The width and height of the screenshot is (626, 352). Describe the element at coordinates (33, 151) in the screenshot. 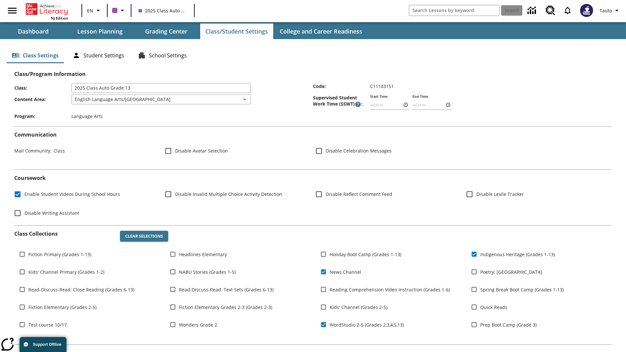

I see `span: Mail Community :` at that location.